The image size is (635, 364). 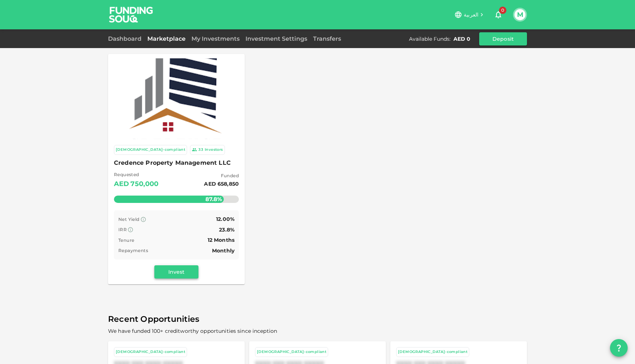 What do you see at coordinates (126, 240) in the screenshot?
I see `span: Tenure` at bounding box center [126, 240].